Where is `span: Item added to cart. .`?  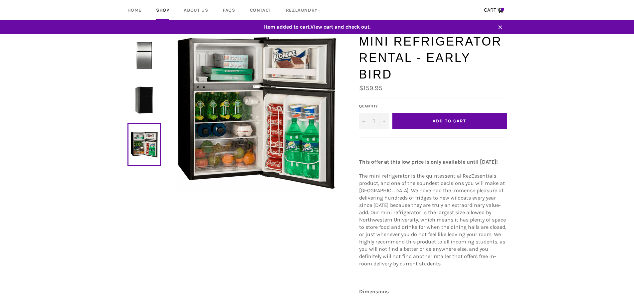
span: Item added to cart. . is located at coordinates (317, 27).